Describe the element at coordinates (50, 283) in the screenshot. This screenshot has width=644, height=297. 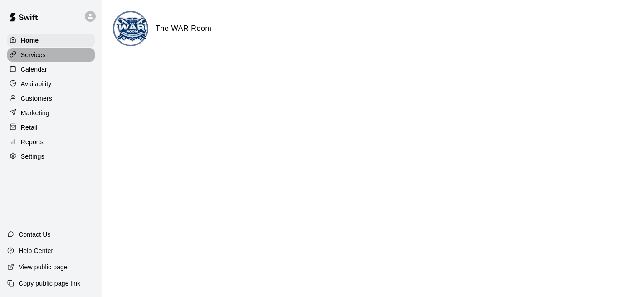
I see `p: Copy public page link` at that location.